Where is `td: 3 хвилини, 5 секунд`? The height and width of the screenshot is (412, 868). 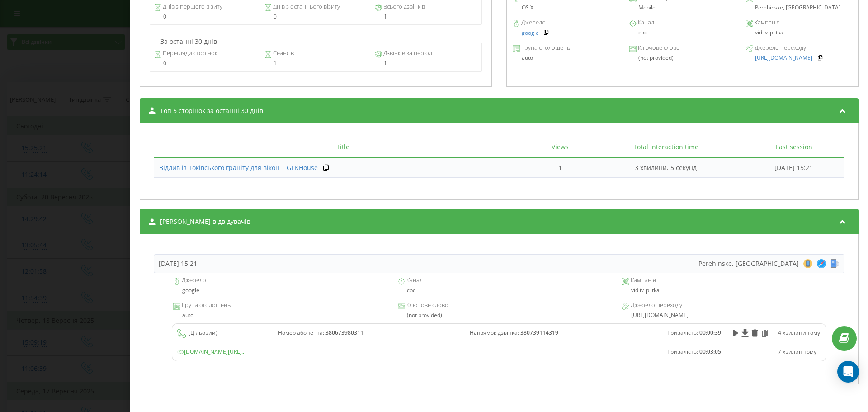
td: 3 хвилини, 5 секунд is located at coordinates (666, 168).